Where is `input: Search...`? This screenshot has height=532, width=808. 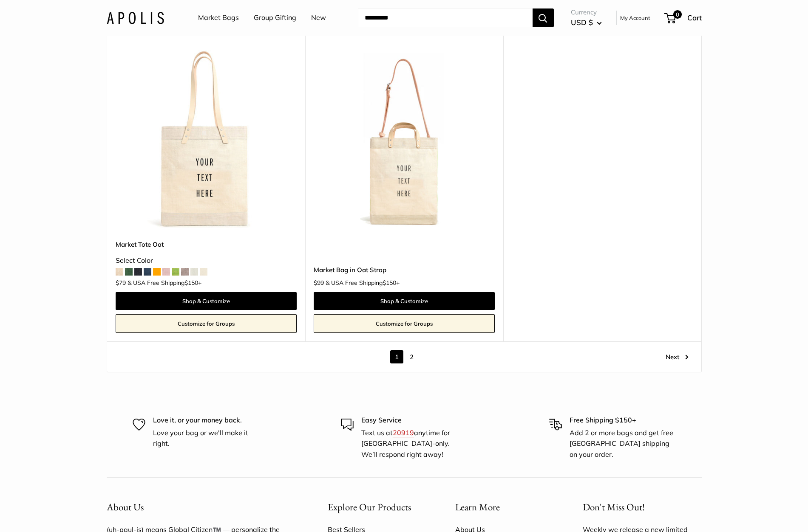
input: Search... is located at coordinates (445, 18).